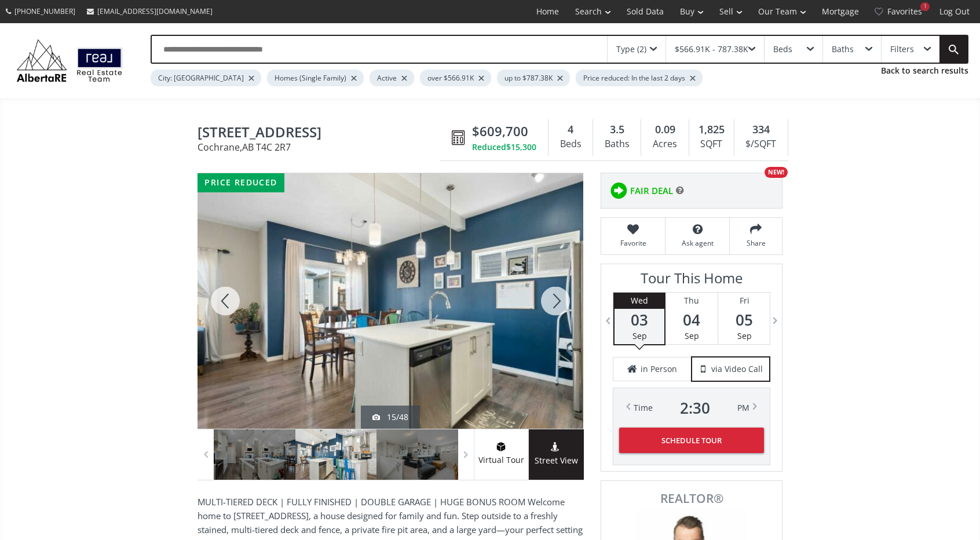 The image size is (980, 540). What do you see at coordinates (659, 369) in the screenshot?
I see `span: in Person` at bounding box center [659, 369].